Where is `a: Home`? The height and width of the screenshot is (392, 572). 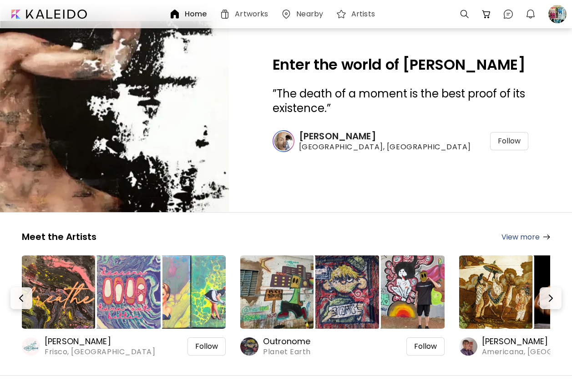 a: Home is located at coordinates (190, 14).